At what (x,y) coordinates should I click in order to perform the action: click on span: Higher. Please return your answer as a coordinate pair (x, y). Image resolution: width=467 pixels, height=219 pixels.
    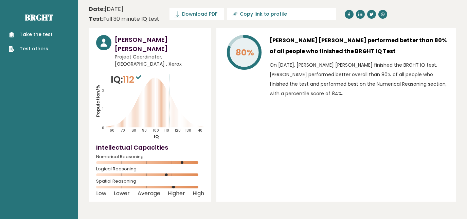
    Looking at the image, I should click on (176, 193).